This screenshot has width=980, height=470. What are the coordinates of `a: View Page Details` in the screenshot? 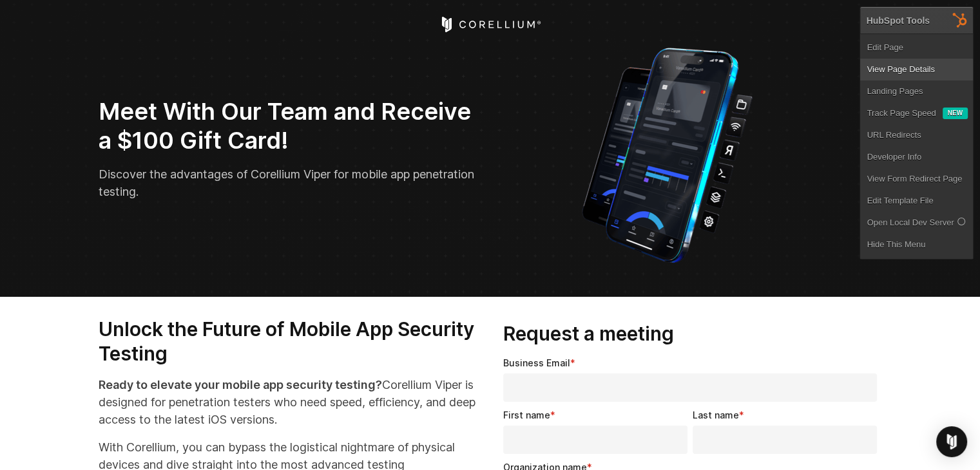 It's located at (916, 69).